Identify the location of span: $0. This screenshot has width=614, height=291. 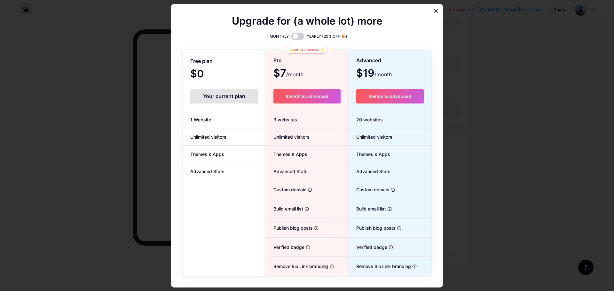
(205, 74).